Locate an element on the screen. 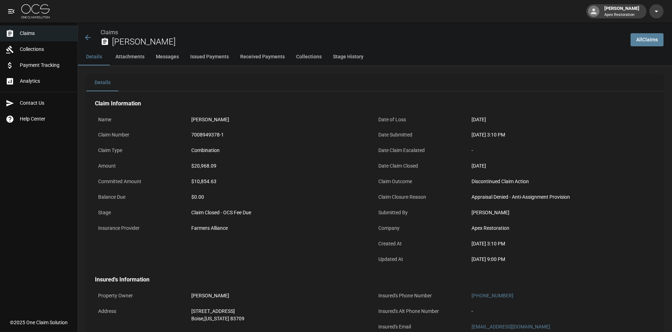 This screenshot has width=672, height=332. p: Created At is located at coordinates (421, 244).